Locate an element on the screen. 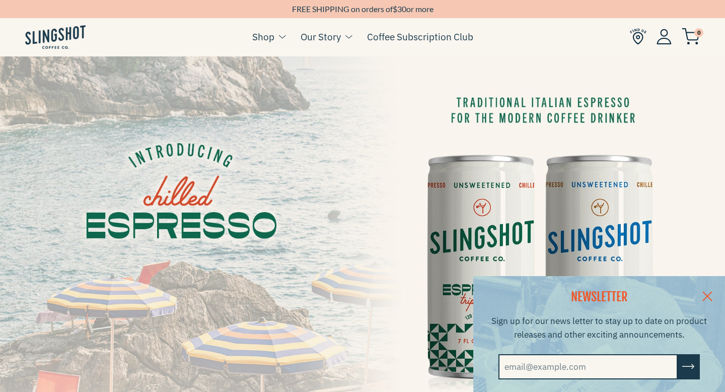 This screenshot has height=392, width=725. p: Sign up for our news letter to stay up to date on product releases and other exciting announcements. is located at coordinates (599, 328).